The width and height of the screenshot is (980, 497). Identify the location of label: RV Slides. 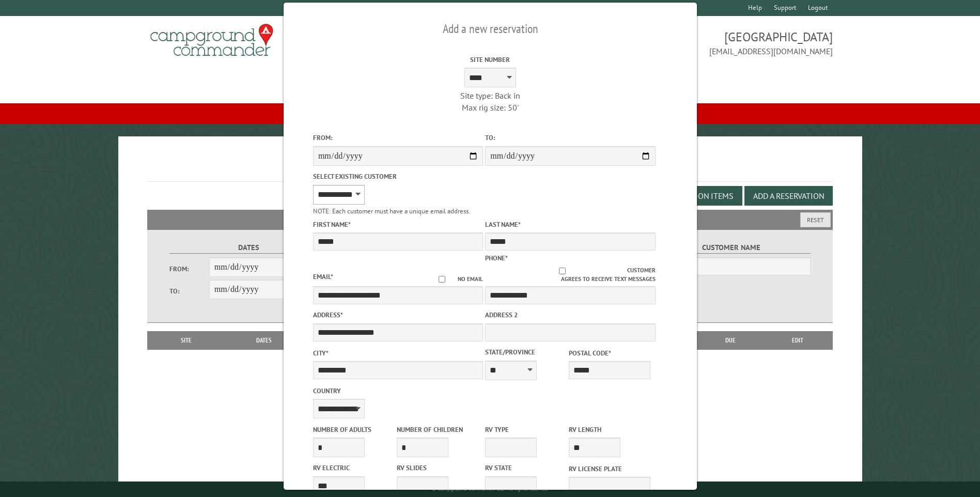
(437, 467).